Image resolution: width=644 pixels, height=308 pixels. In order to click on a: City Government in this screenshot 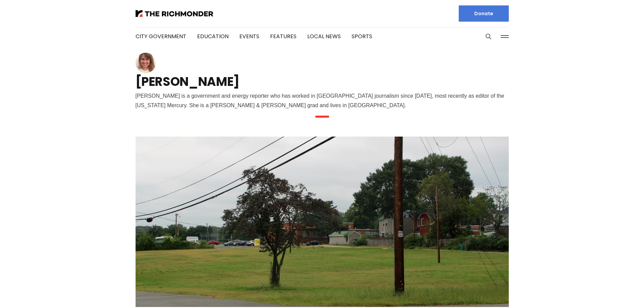, I will do `click(161, 36)`.